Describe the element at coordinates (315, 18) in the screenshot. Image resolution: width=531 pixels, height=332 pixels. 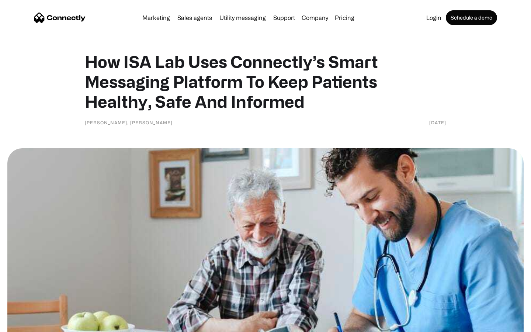
I see `div: Company` at that location.